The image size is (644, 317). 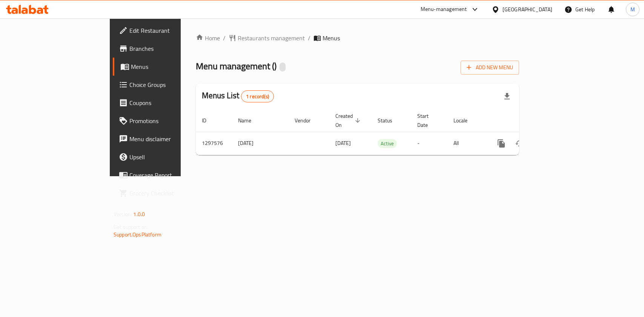 What do you see at coordinates (165, 49) in the screenshot?
I see `a: Branches` at bounding box center [165, 49].